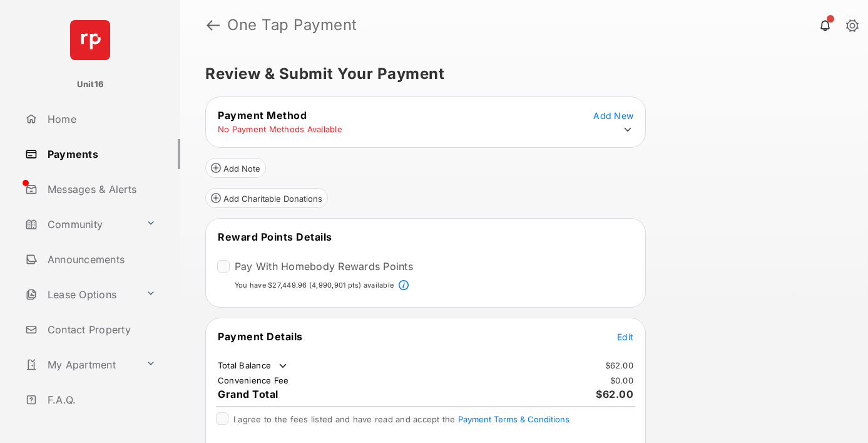  I want to click on label: Pay With Homebody Rewards Points, so click(324, 266).